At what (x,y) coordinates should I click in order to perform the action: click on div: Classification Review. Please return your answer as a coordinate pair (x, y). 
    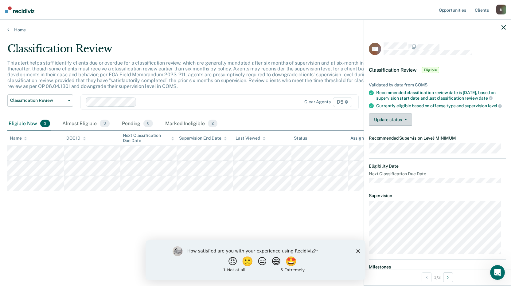
    Looking at the image, I should click on (199, 51).